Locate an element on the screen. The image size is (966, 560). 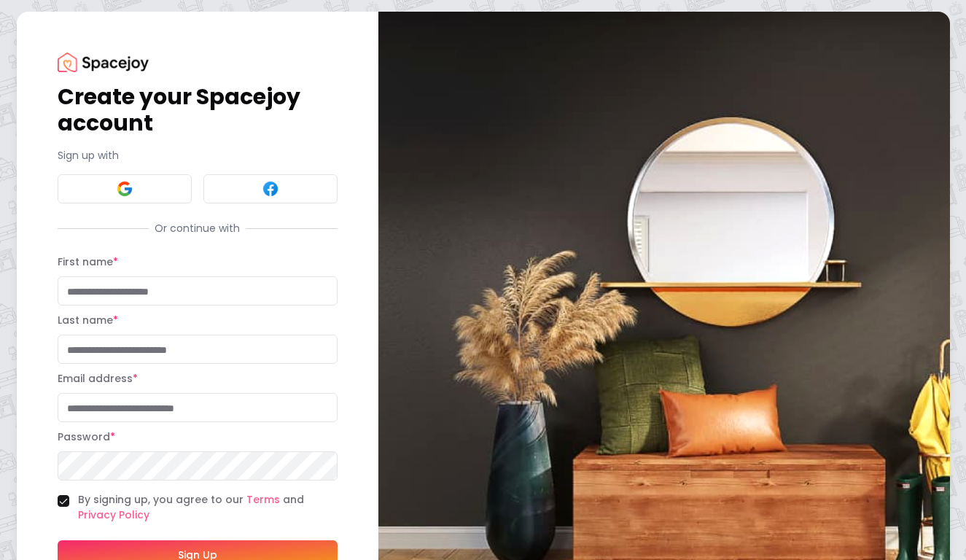
h1: Create your Spacejoy account is located at coordinates (198, 110).